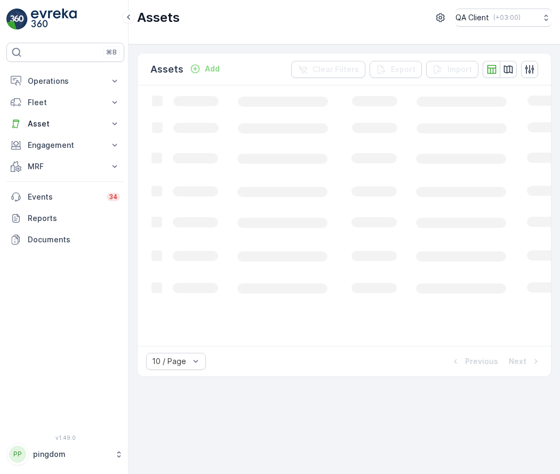  What do you see at coordinates (18, 454) in the screenshot?
I see `div: PP` at bounding box center [18, 454].